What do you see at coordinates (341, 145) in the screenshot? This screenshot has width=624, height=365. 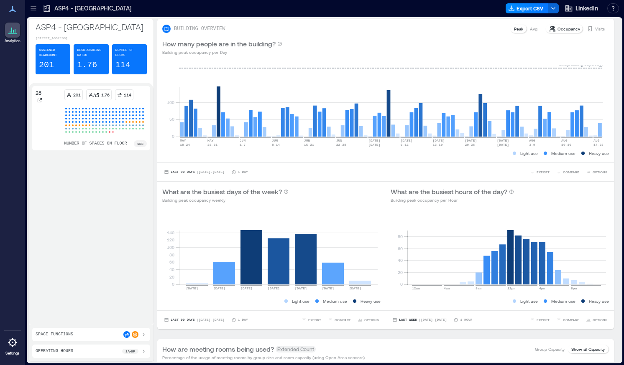 I see `text: 22-28` at bounding box center [341, 145].